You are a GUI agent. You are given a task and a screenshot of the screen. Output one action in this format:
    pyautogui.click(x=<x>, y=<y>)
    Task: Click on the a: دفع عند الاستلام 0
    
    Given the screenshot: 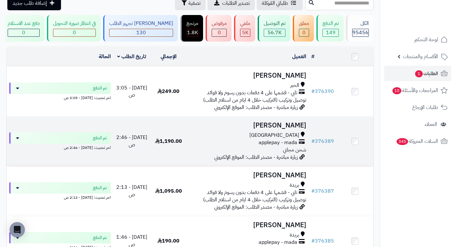 What is the action you would take?
    pyautogui.click(x=23, y=28)
    